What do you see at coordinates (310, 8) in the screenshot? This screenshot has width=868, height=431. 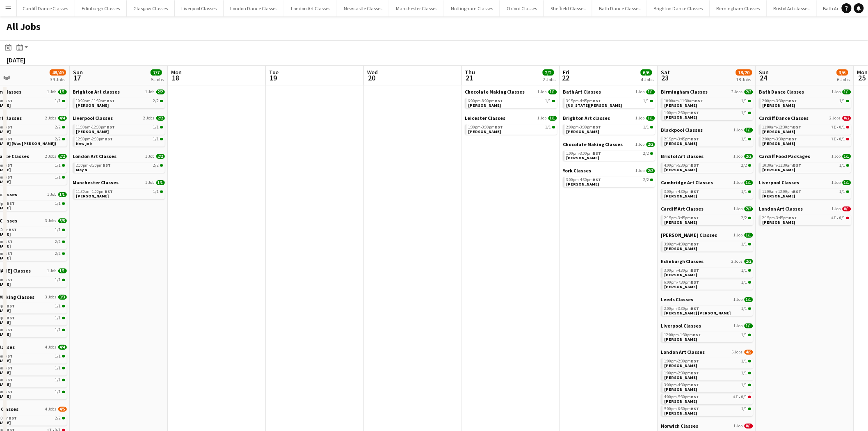 I see `button: London Art Classes` at bounding box center [310, 8].